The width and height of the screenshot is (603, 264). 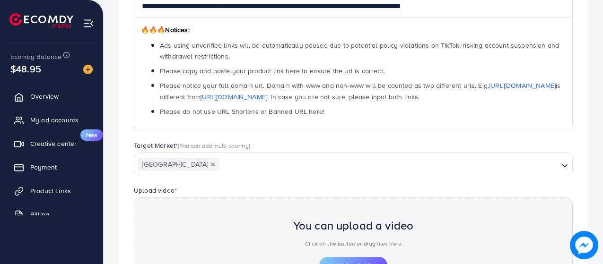 What do you see at coordinates (353, 226) in the screenshot?
I see `h2: You can upload a video` at bounding box center [353, 226].